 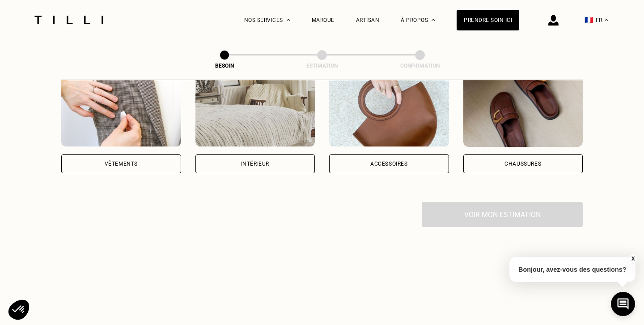 What do you see at coordinates (523, 106) in the screenshot?
I see `img: Chaussures` at bounding box center [523, 106].